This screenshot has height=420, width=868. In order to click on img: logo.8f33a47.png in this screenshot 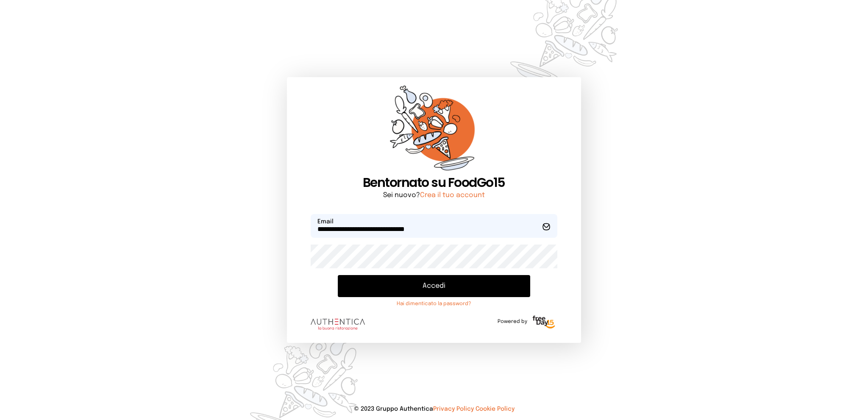, I will do `click(338, 325)`.